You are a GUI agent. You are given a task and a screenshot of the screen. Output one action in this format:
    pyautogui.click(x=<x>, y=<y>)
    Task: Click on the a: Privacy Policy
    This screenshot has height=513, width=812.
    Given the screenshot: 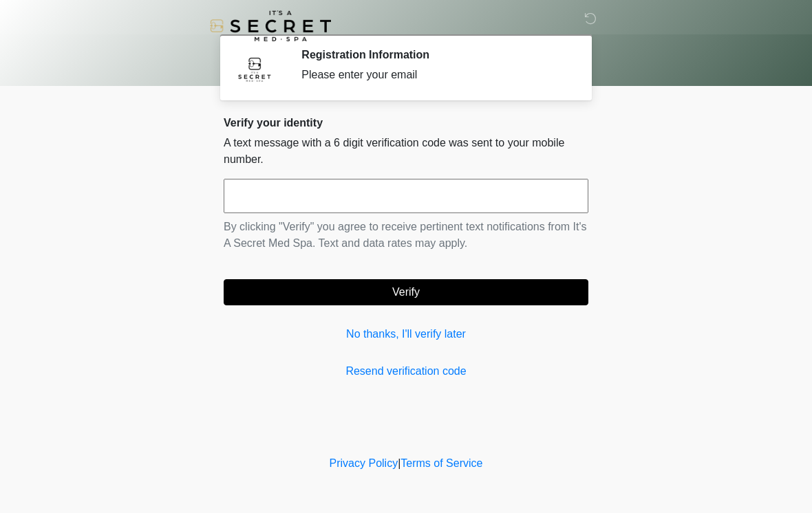 What is the action you would take?
    pyautogui.click(x=364, y=462)
    